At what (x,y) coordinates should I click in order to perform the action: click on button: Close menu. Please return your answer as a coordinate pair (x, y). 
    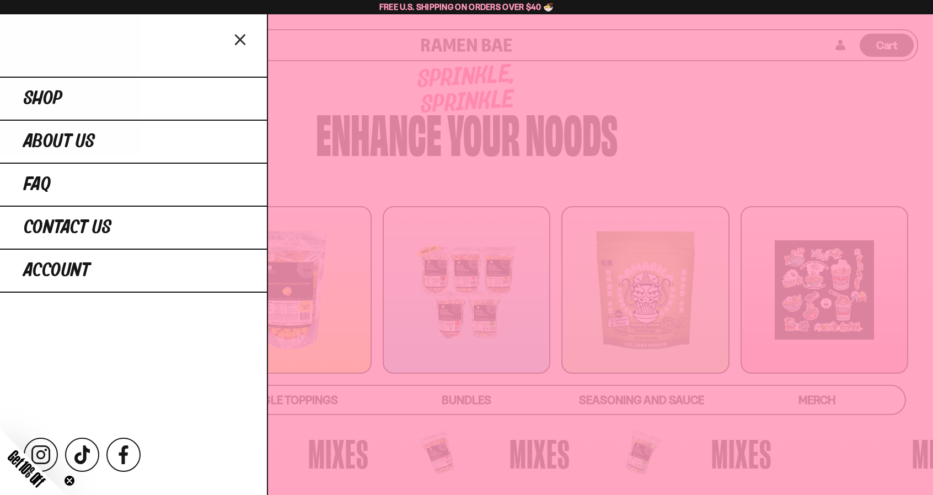
    Looking at the image, I should click on (241, 39).